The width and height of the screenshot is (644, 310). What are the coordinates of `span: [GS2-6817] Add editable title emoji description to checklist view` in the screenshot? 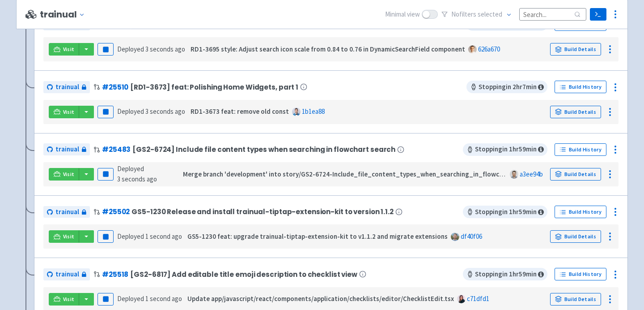 It's located at (244, 274).